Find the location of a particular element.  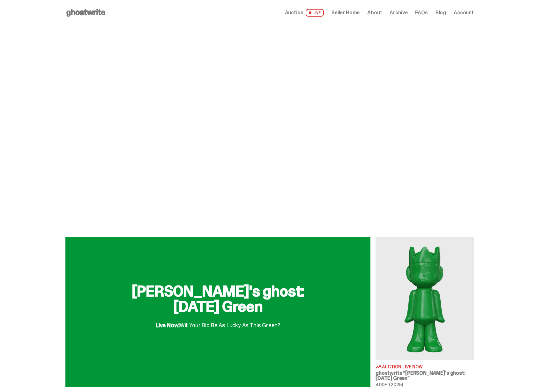

span: About is located at coordinates (375, 13).